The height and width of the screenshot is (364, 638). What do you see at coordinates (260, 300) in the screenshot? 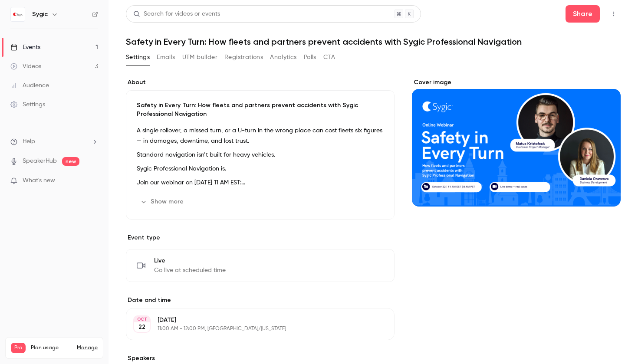
I see `label: Date and time` at bounding box center [260, 300].